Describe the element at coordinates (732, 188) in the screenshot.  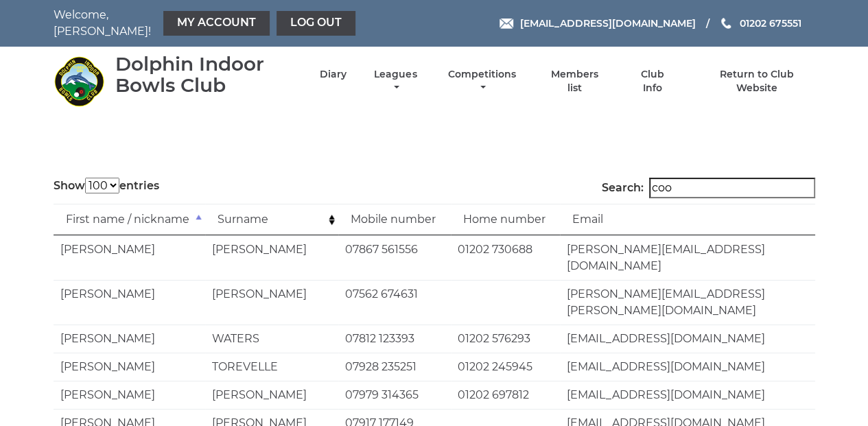
I see `input: Search:` at that location.